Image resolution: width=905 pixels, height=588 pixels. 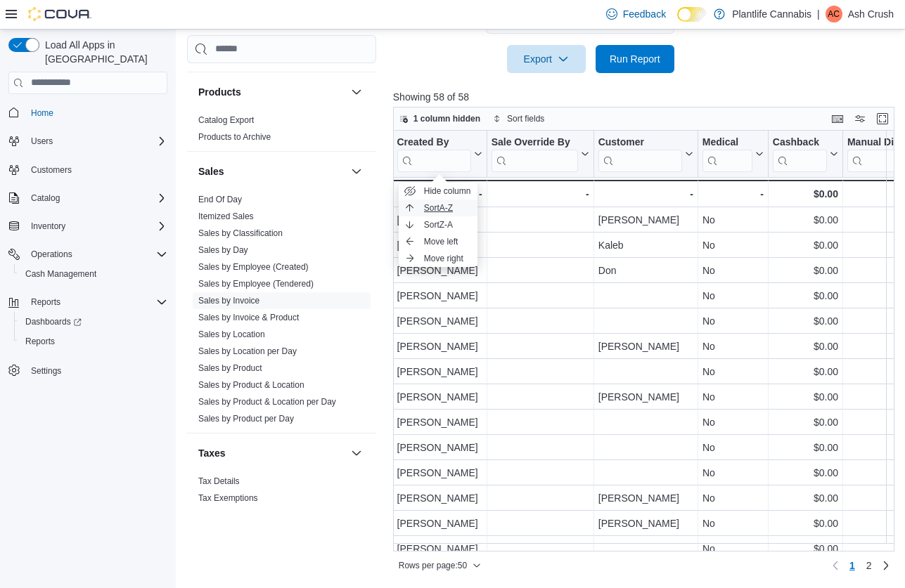 I want to click on a: Sales by Product & Location, so click(x=251, y=385).